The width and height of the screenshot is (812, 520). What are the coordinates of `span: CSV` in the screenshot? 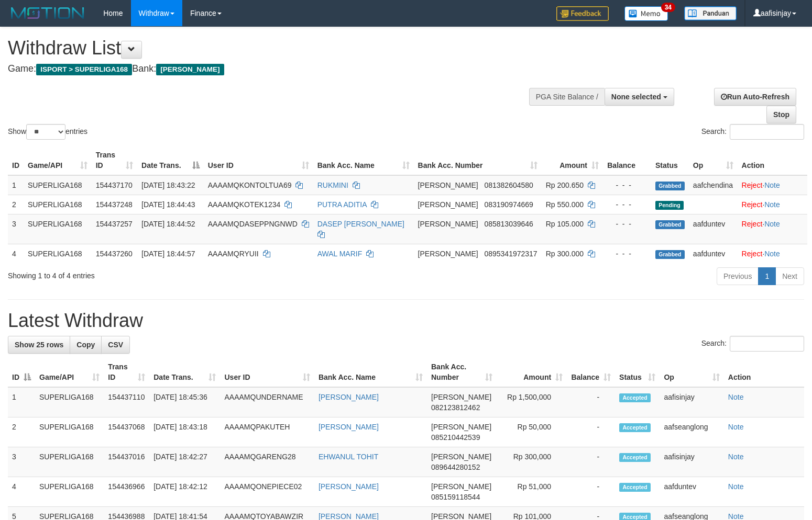 It's located at (115, 345).